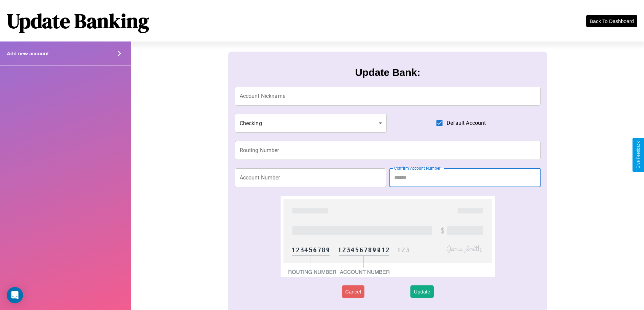 Image resolution: width=644 pixels, height=310 pixels. Describe the element at coordinates (15, 295) in the screenshot. I see `div: Open Intercom Messenger` at that location.